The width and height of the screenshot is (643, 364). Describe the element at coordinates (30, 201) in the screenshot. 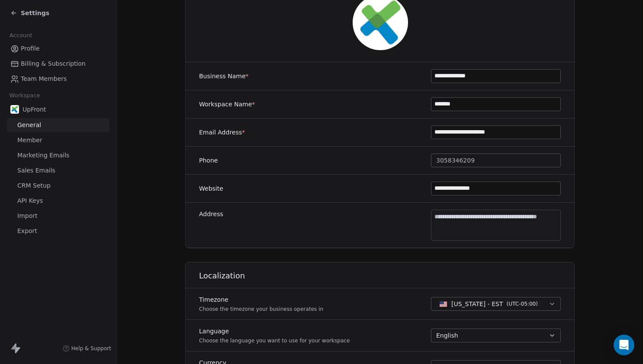

I see `span: API Keys` at that location.